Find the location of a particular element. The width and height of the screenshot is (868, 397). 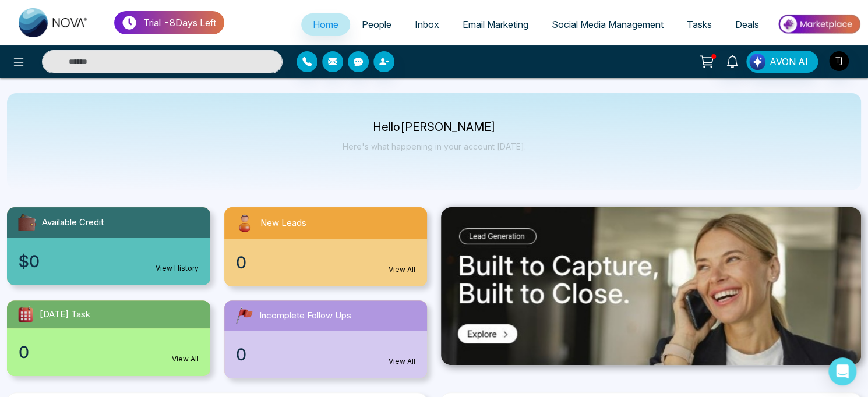

a: Incomplete Follow Ups0View All is located at coordinates (326, 339).